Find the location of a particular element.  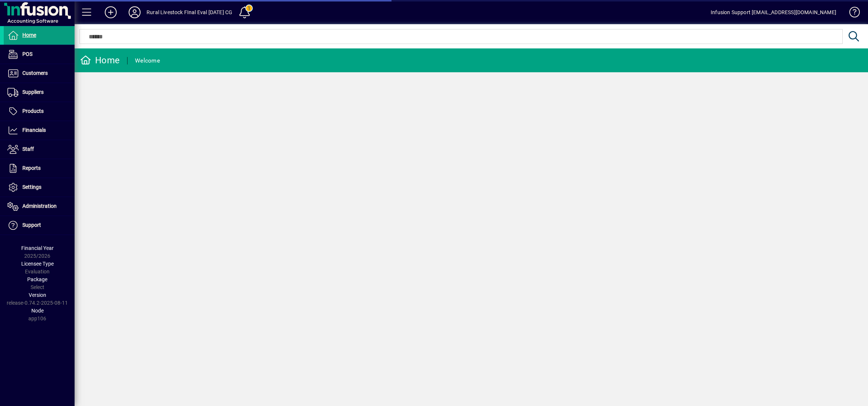

a: Knowledge Base is located at coordinates (851, 13).